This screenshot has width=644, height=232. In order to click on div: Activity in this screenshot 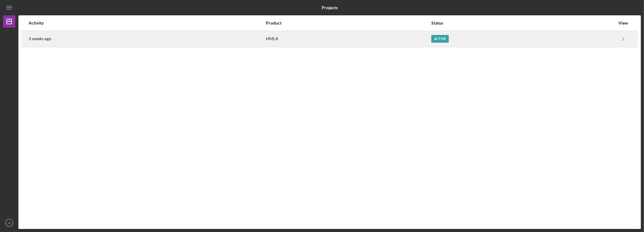, I will do `click(147, 23)`.